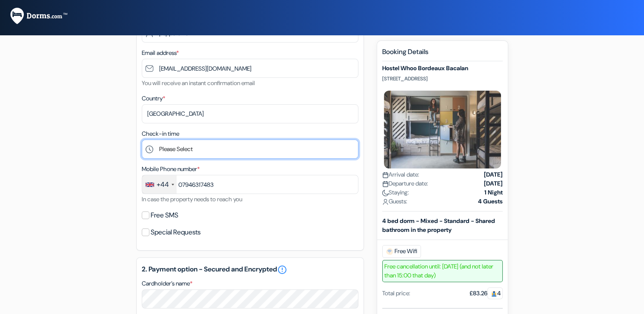 Image resolution: width=644 pixels, height=314 pixels. What do you see at coordinates (385, 202) in the screenshot?
I see `img: user_icon.svg` at bounding box center [385, 202].